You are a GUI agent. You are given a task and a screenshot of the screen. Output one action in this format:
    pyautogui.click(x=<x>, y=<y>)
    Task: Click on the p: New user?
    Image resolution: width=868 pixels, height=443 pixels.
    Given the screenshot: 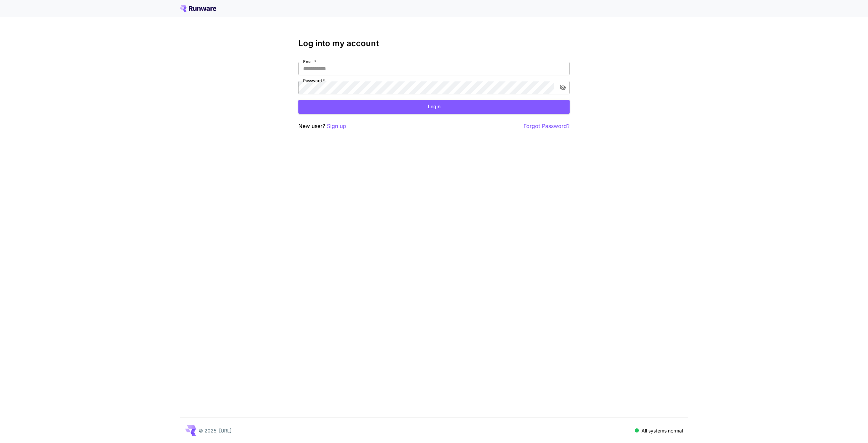 What is the action you would take?
    pyautogui.click(x=322, y=126)
    